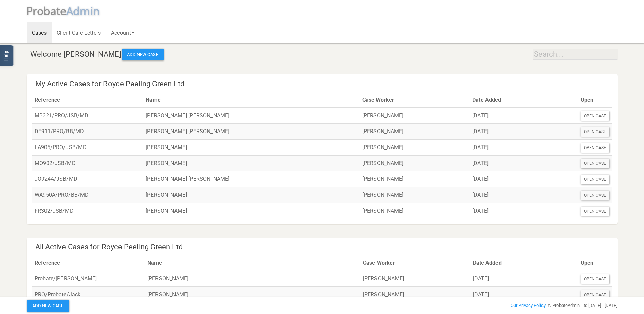 This screenshot has height=314, width=644. I want to click on td: WA950A/PRO/BB/MD, so click(88, 195).